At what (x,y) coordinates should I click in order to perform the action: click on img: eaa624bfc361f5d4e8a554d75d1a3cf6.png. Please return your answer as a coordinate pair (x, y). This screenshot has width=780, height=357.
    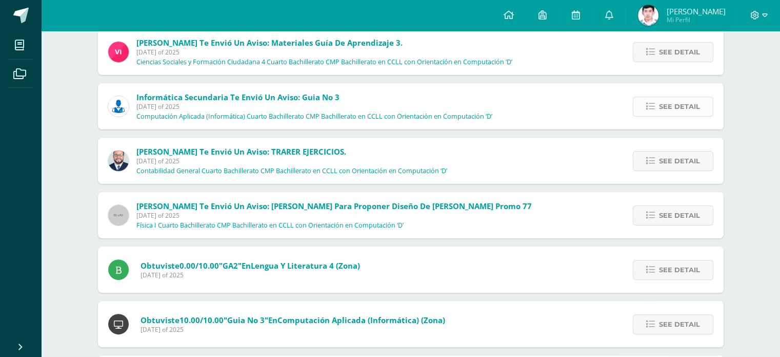
    Looking at the image, I should click on (119, 161).